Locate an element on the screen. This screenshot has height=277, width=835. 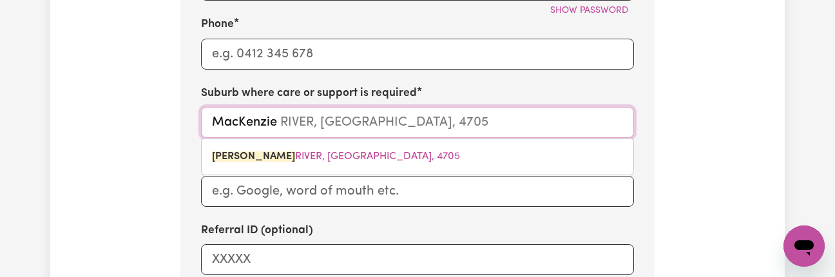
input: XXXXX is located at coordinates (418, 260).